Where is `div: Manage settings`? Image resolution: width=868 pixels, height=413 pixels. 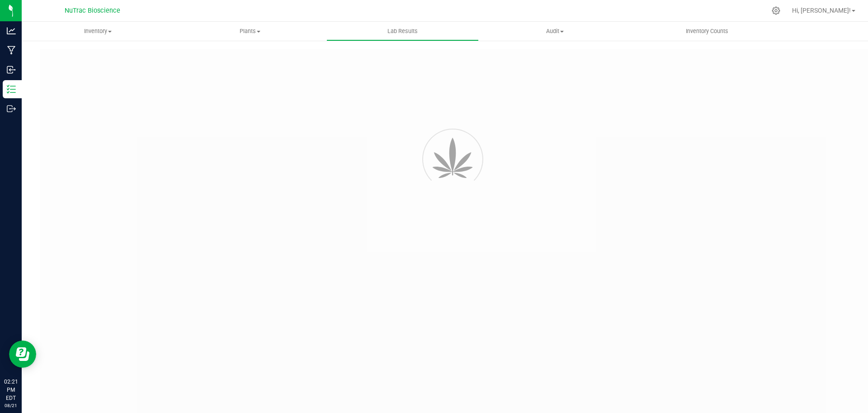 div: Manage settings is located at coordinates (776, 10).